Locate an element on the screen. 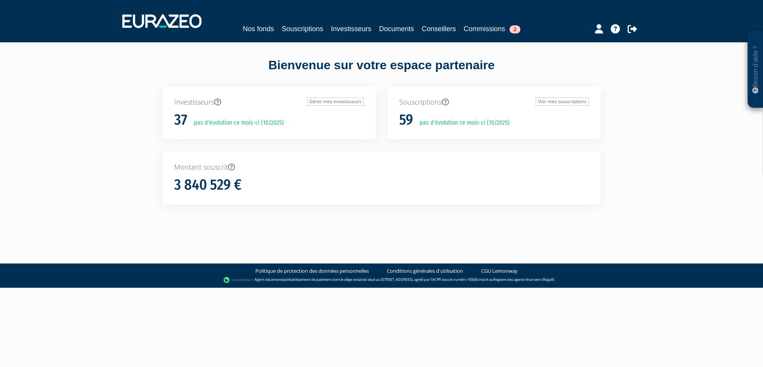 The image size is (763, 367). a: Voir mes souscriptions is located at coordinates (563, 102).